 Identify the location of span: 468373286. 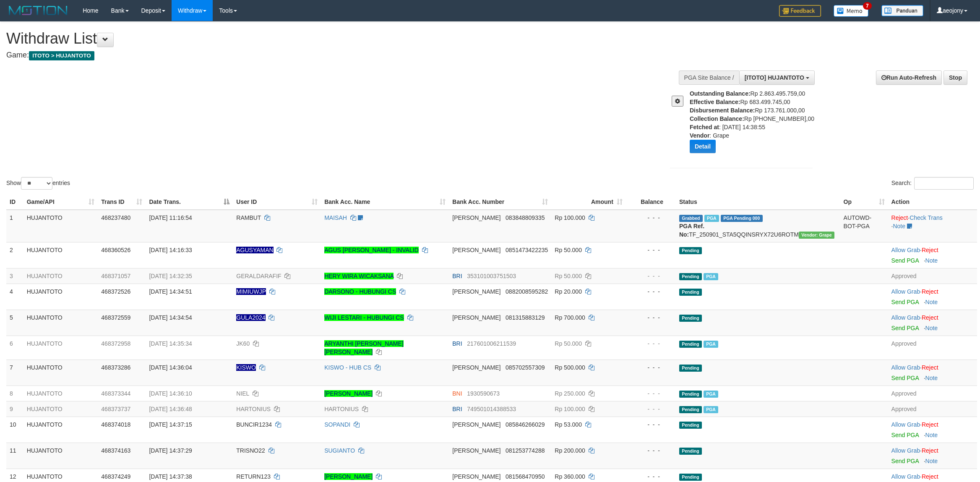
(116, 368).